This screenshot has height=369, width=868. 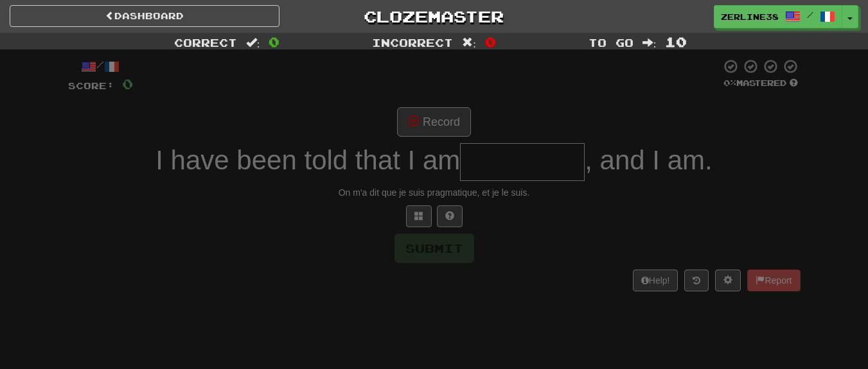 I want to click on button: Help!, so click(x=655, y=281).